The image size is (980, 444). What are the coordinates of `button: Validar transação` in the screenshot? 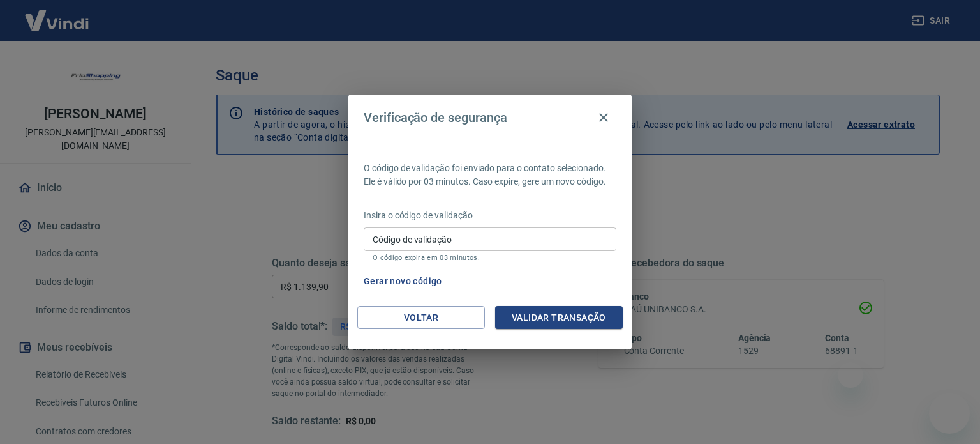 It's located at (559, 318).